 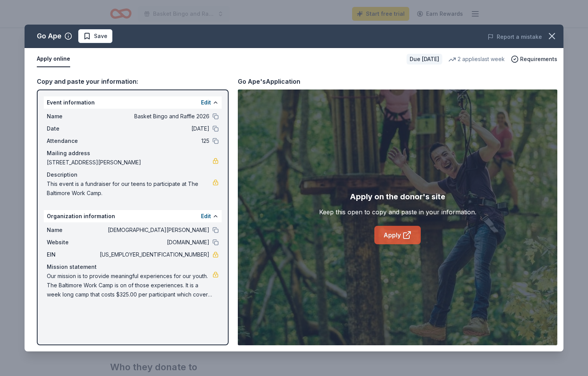 I want to click on button: Apply online, so click(x=54, y=59).